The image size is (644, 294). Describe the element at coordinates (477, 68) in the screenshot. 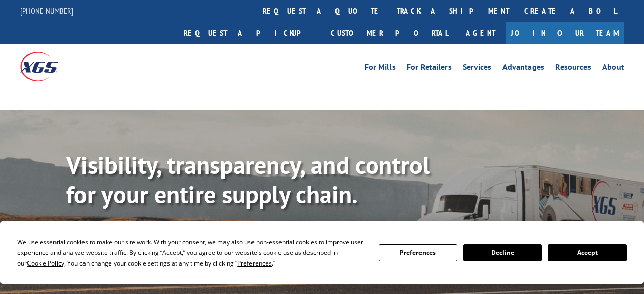

I see `a: Services` at that location.